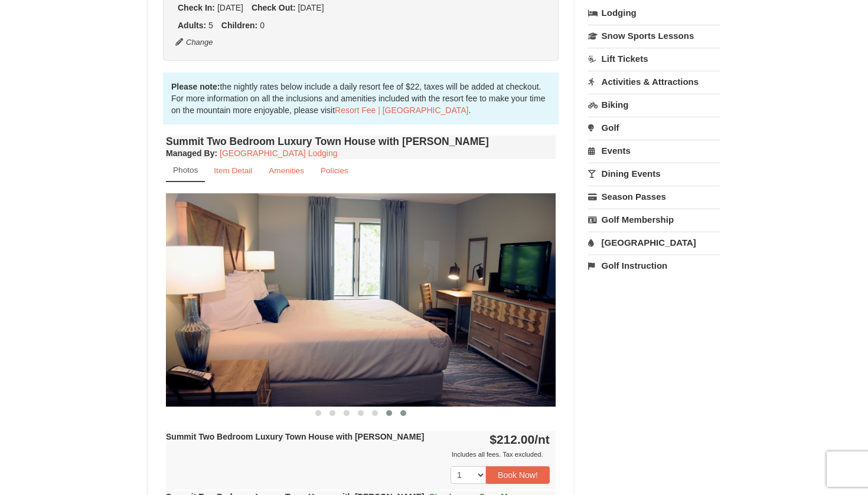  What do you see at coordinates (361, 99) in the screenshot?
I see `div: the nightly rates below include a daily resort fee of $22, taxes will be added at checkout. For m...` at bounding box center [361, 99].